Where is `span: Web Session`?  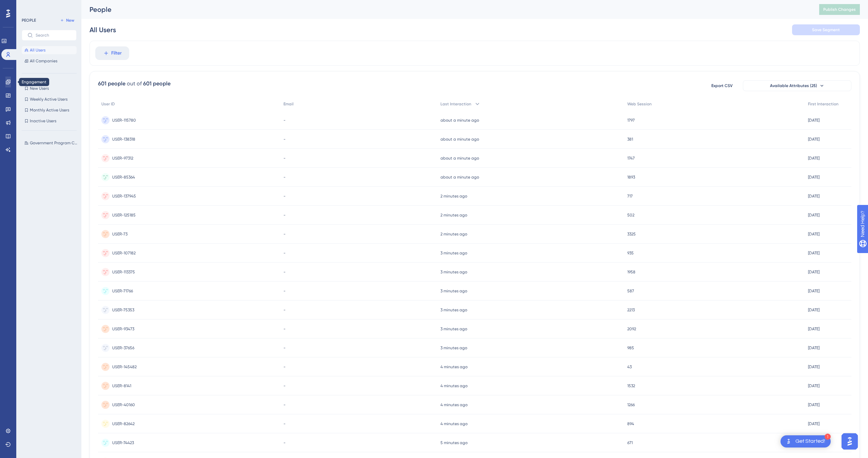
span: Web Session is located at coordinates (639, 104).